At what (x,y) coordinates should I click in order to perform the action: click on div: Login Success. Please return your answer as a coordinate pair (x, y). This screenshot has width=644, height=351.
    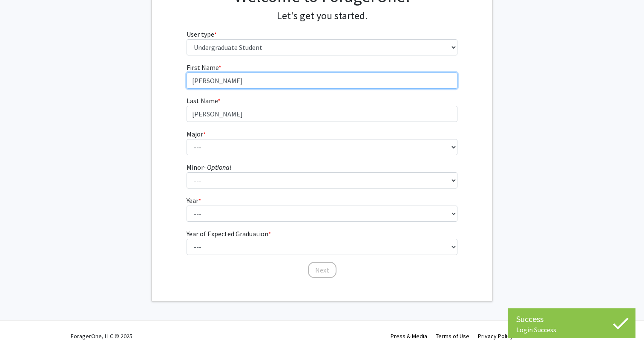
    Looking at the image, I should click on (572, 330).